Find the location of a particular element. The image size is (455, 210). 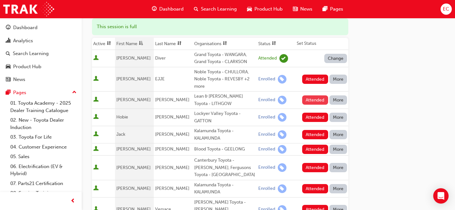

div: Kalamunda Toyota - KALAMUNDA is located at coordinates (225, 135).